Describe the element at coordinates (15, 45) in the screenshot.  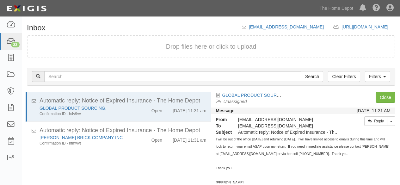
I see `div: 22` at that location.